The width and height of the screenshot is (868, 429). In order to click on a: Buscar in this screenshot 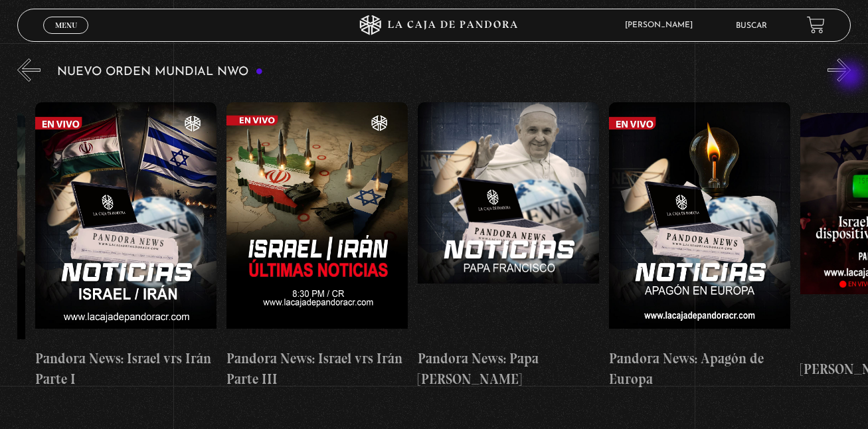, I will do `click(751, 26)`.